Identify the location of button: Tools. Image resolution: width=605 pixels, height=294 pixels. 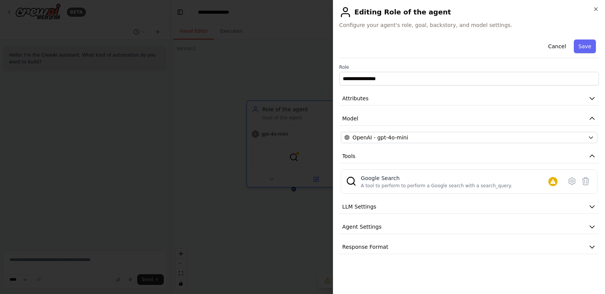
(469, 156).